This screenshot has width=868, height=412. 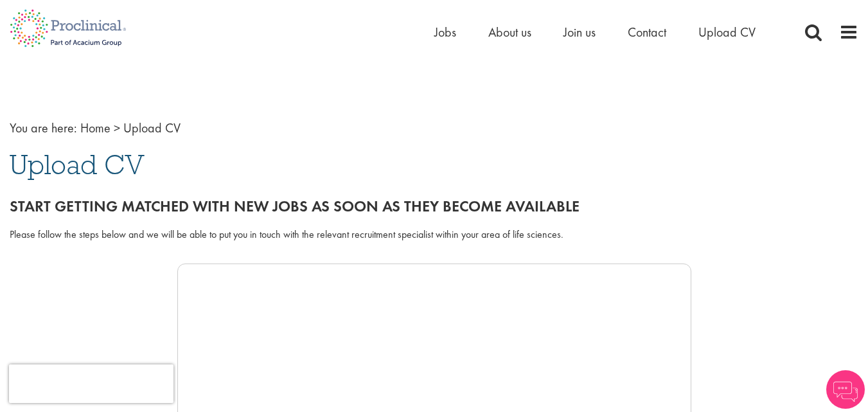 I want to click on a: breadcrumb link, so click(x=95, y=128).